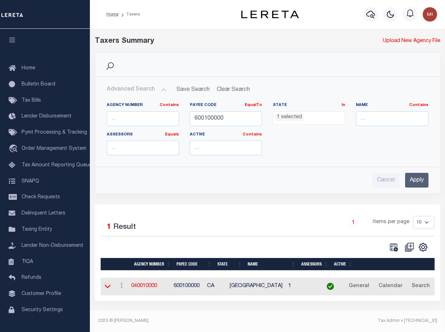  What do you see at coordinates (46, 117) in the screenshot?
I see `span: Lender Disbursement` at bounding box center [46, 117].